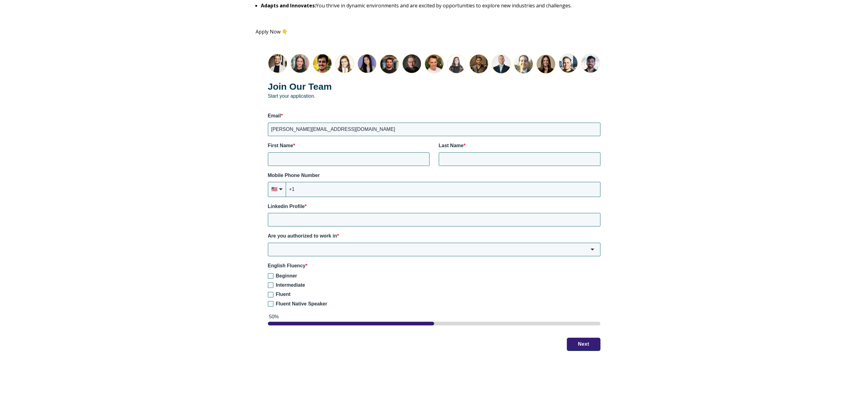 This screenshot has height=405, width=868. What do you see at coordinates (451, 145) in the screenshot?
I see `span: Last Name` at bounding box center [451, 145].